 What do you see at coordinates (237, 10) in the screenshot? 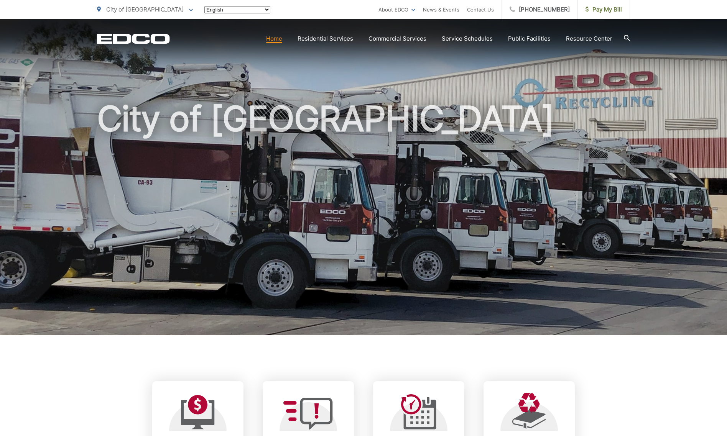
I see `select: Select a language` at bounding box center [237, 10].